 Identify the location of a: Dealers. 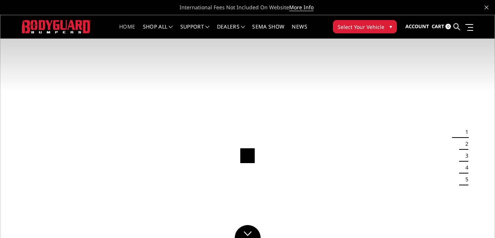
(231, 31).